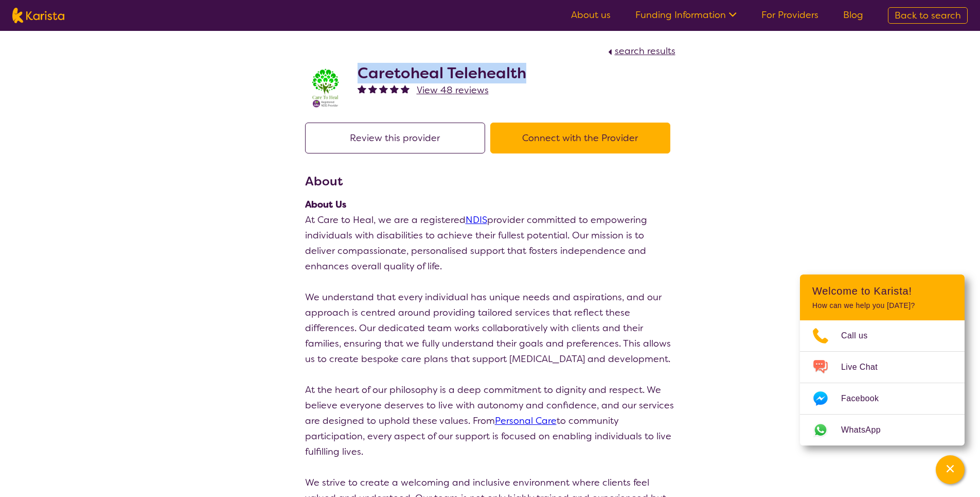  Describe the element at coordinates (395, 138) in the screenshot. I see `button: Review this provider` at that location.